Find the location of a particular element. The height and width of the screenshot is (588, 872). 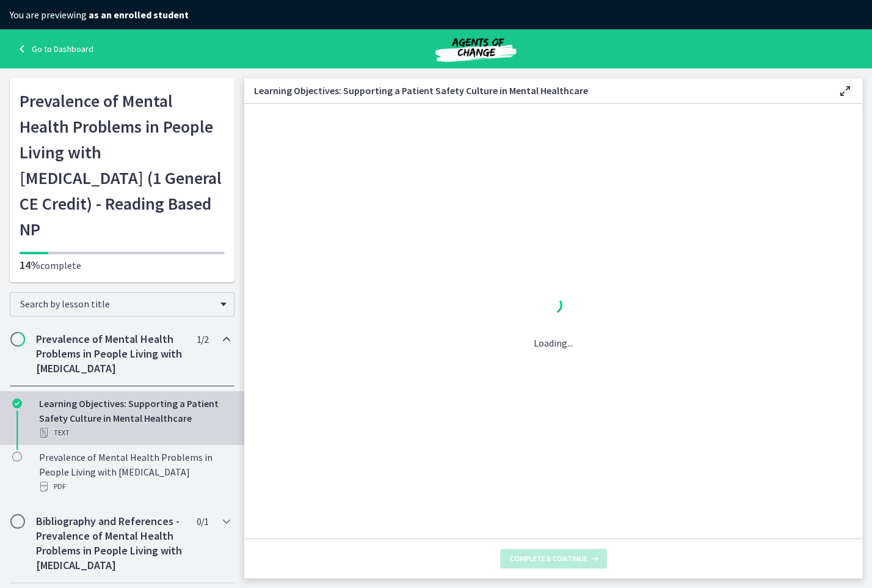

a: Go to Dashboard is located at coordinates (53, 49).